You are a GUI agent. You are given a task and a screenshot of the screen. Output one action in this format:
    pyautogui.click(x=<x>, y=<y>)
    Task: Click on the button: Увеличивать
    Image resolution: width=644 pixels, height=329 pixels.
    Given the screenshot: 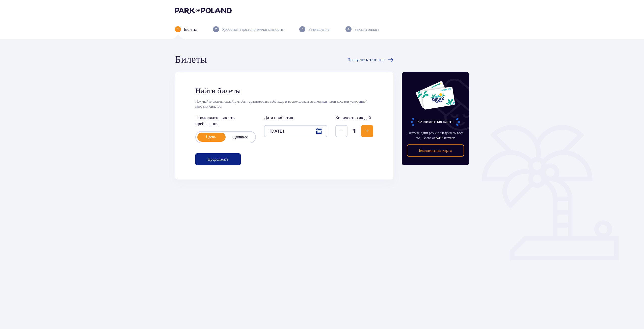 What is the action you would take?
    pyautogui.click(x=367, y=131)
    